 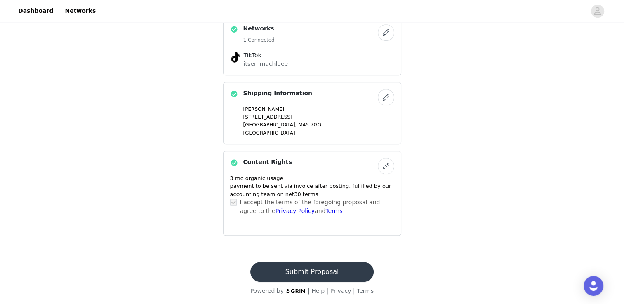 I want to click on h5: 1 Connected, so click(x=259, y=40).